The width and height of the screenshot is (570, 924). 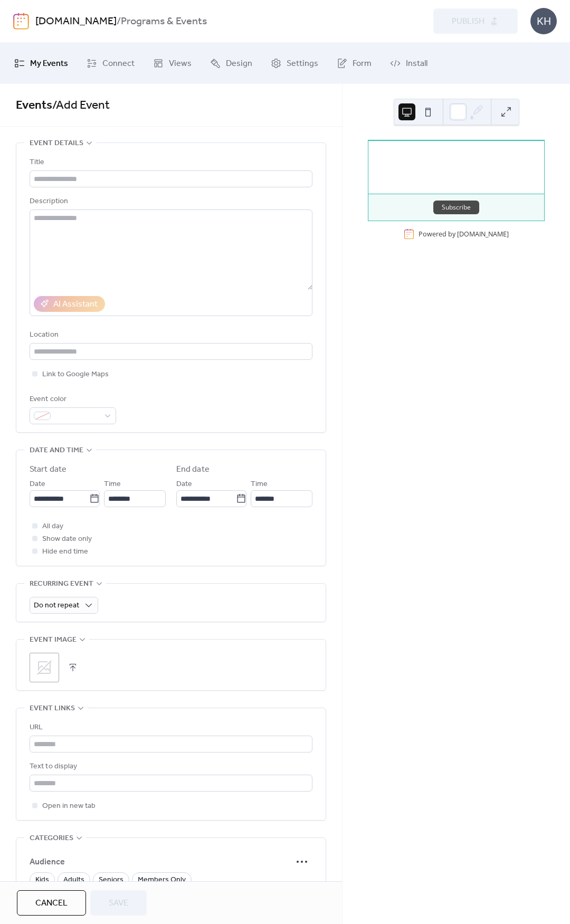 What do you see at coordinates (65, 552) in the screenshot?
I see `span: Hide end time` at bounding box center [65, 552].